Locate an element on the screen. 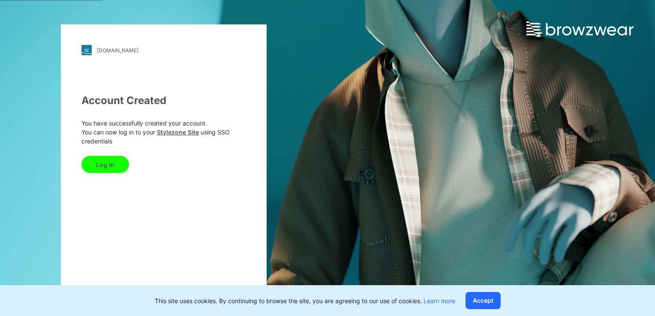  div: Account Created is located at coordinates (164, 101).